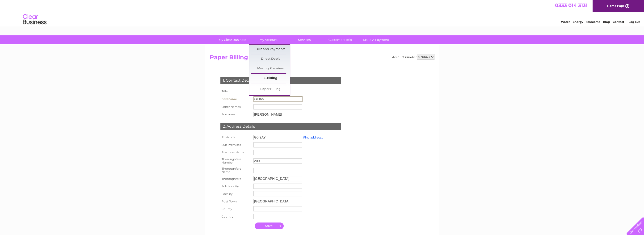 This screenshot has width=644, height=235. I want to click on a: Moving Premises, so click(270, 69).